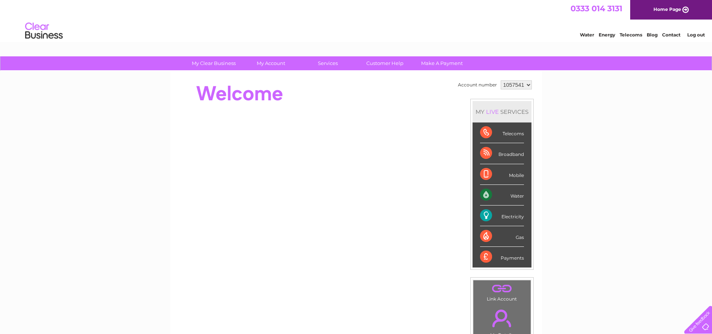 The width and height of the screenshot is (712, 334). I want to click on a: Services, so click(328, 63).